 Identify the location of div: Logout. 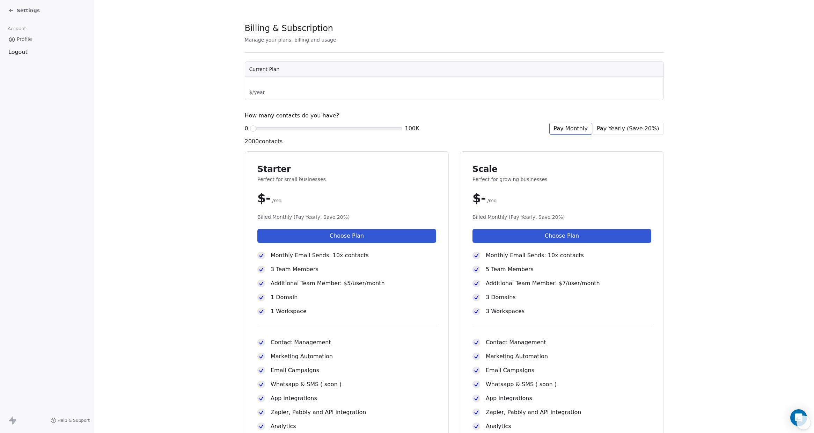
(47, 52).